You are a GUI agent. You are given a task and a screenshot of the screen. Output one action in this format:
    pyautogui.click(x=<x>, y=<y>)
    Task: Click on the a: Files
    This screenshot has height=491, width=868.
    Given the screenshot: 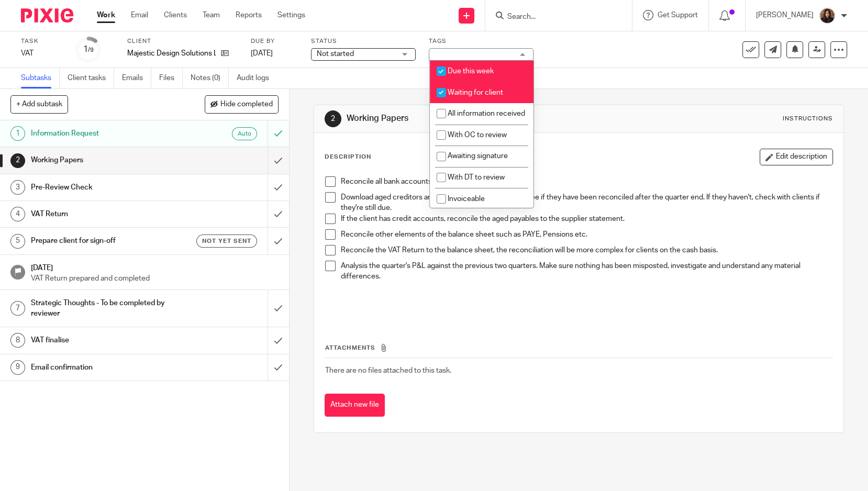 What is the action you would take?
    pyautogui.click(x=171, y=78)
    